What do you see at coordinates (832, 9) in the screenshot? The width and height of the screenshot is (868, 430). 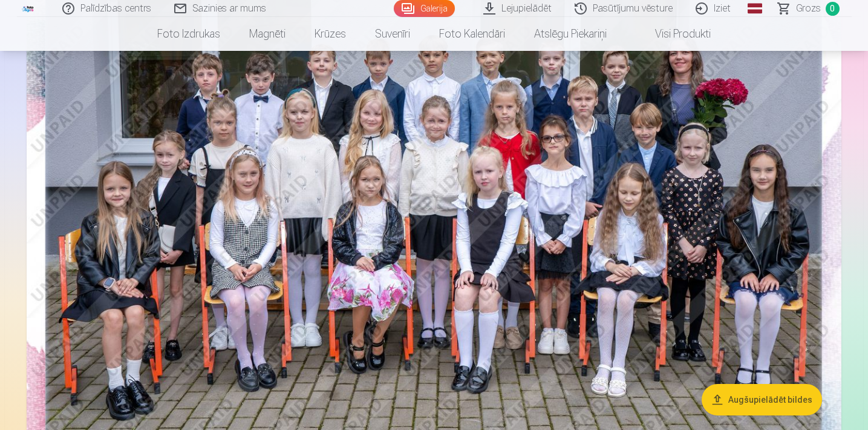 I see `span: 0` at bounding box center [832, 9].